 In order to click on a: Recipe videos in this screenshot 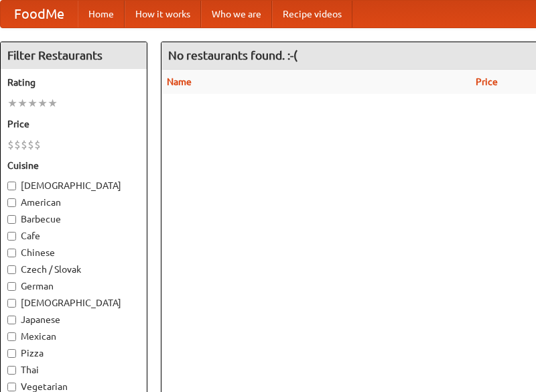, I will do `click(312, 14)`.